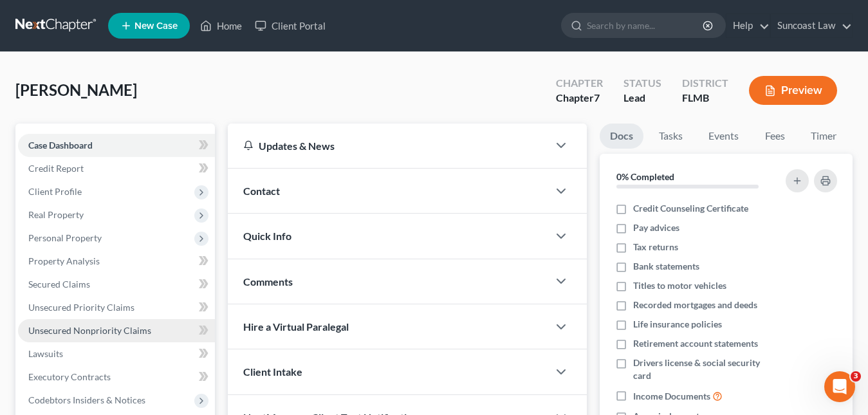 The height and width of the screenshot is (415, 868). What do you see at coordinates (56, 168) in the screenshot?
I see `span: Credit Report` at bounding box center [56, 168].